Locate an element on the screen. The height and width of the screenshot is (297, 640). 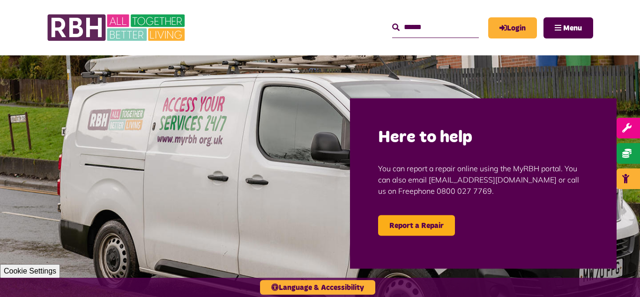
a: MyRBH is located at coordinates (513, 28).